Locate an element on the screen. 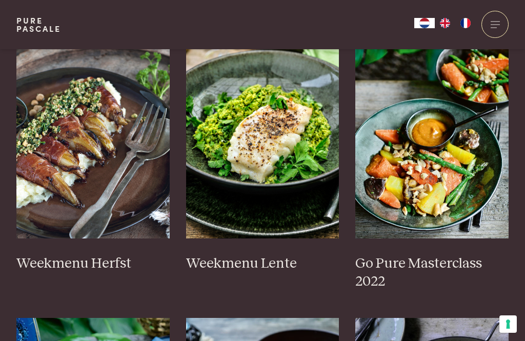 This screenshot has width=525, height=341. a: Weekmenu Lente Weekmenu Lente is located at coordinates (263, 153).